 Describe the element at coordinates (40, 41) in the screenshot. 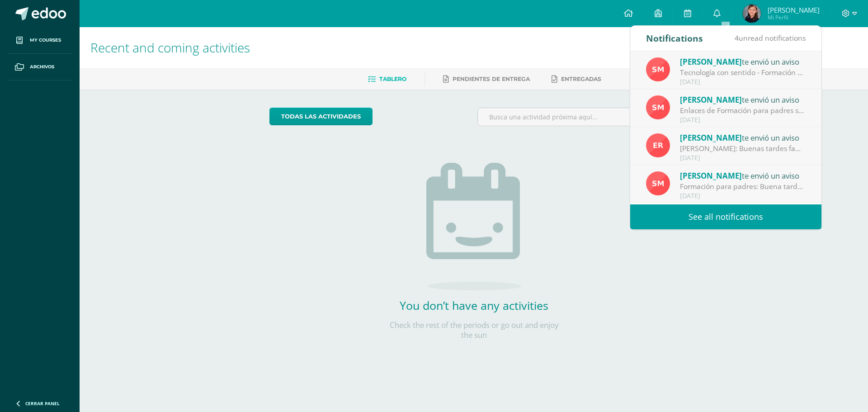

I see `a: My courses` at that location.